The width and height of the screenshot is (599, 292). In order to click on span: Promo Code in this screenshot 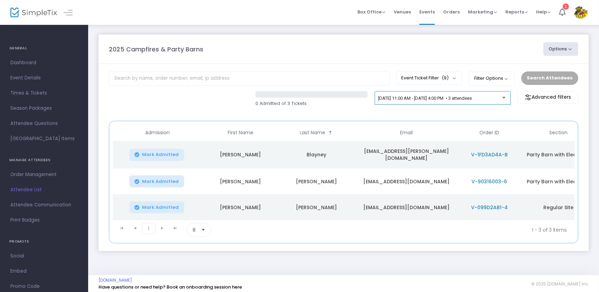, I will do `click(44, 287)`.